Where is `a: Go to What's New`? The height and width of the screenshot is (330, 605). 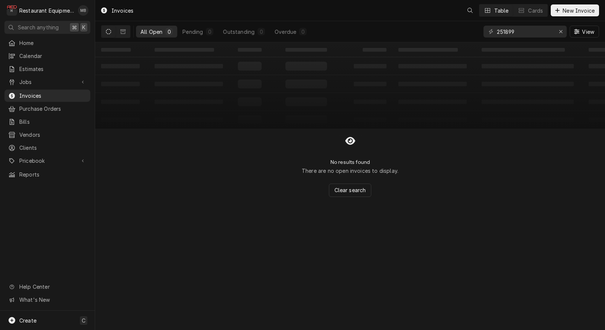 a: Go to What's New is located at coordinates (47, 300).